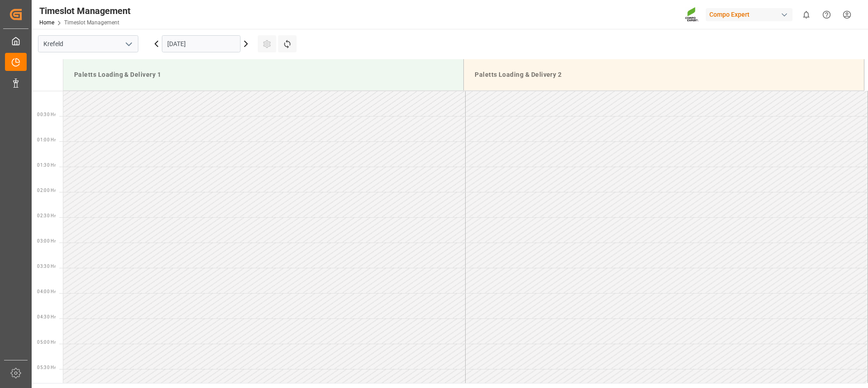 The image size is (868, 388). Describe the element at coordinates (46, 22) in the screenshot. I see `a: Home` at that location.